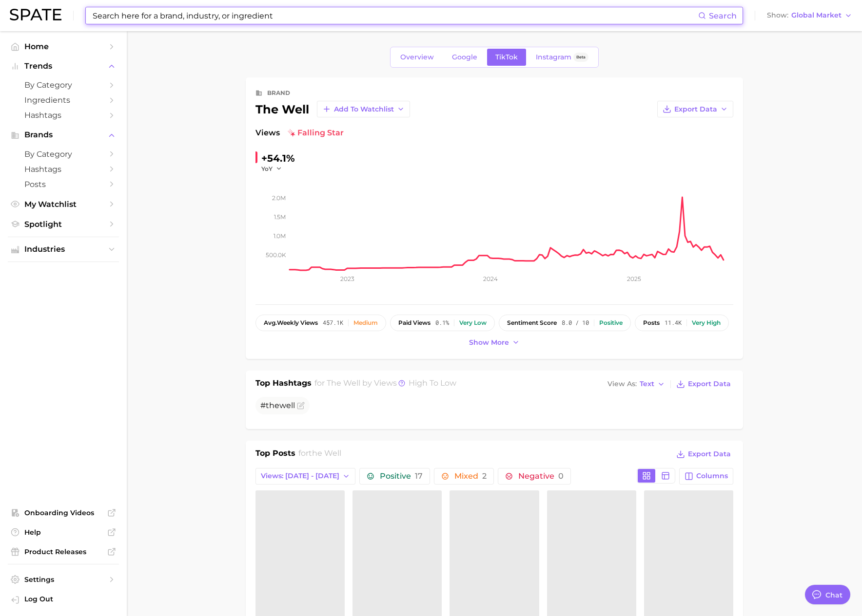 The width and height of the screenshot is (862, 616). I want to click on span: Search, so click(723, 16).